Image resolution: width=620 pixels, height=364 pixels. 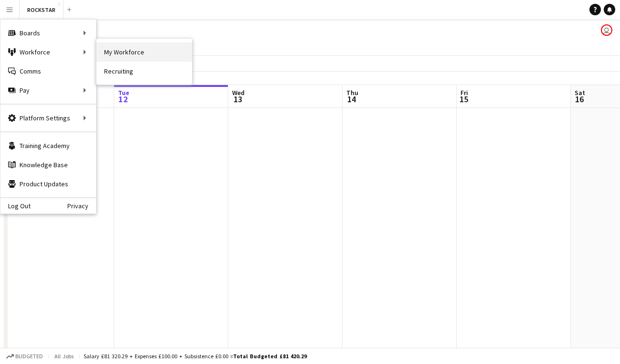 I want to click on span: Wed, so click(x=239, y=93).